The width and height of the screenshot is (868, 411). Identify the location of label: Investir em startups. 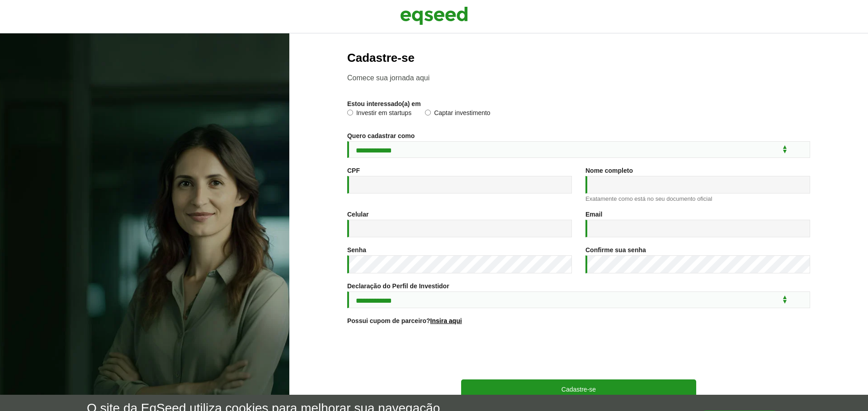
(379, 114).